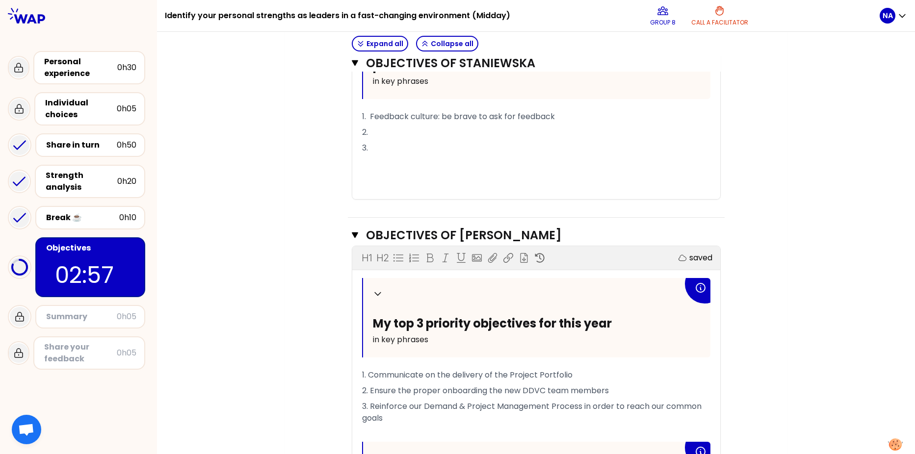  I want to click on span: 1. Feedback culture: be brave to ask for feedback, so click(458, 116).